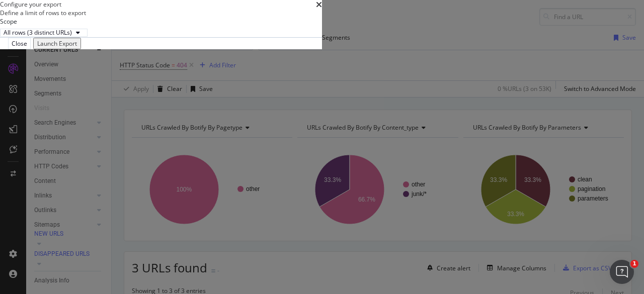  What do you see at coordinates (634, 265) in the screenshot?
I see `span: 1` at bounding box center [634, 265].